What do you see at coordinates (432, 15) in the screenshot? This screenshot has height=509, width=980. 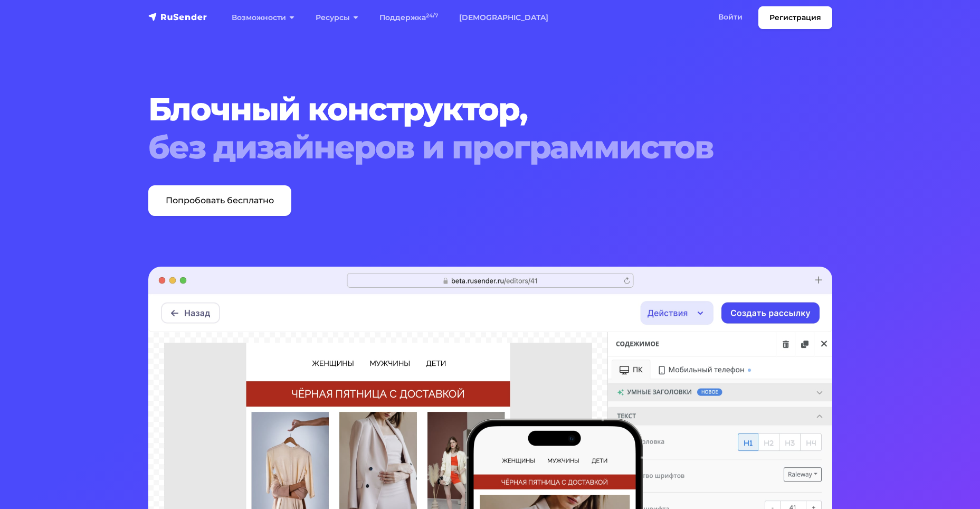 I see `sup: 24/7` at bounding box center [432, 15].